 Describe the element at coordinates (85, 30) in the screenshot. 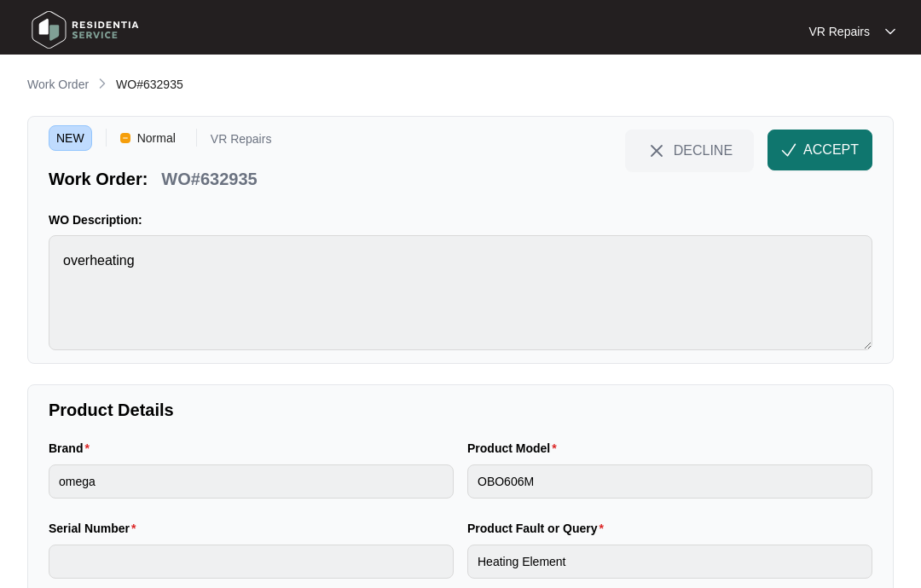

I see `img: residentia service logo` at that location.